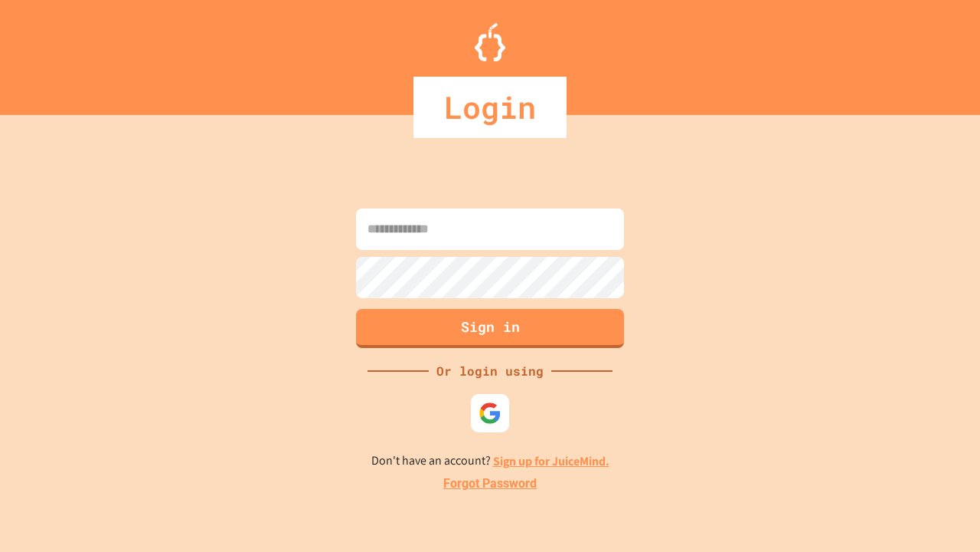  I want to click on a: Forgot Password, so click(490, 484).